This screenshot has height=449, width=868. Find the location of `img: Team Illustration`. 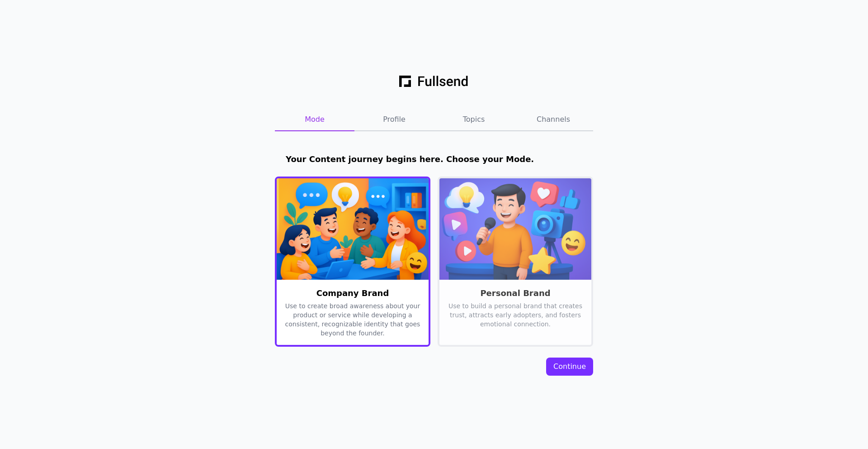

img: Team Illustration is located at coordinates (353, 229).